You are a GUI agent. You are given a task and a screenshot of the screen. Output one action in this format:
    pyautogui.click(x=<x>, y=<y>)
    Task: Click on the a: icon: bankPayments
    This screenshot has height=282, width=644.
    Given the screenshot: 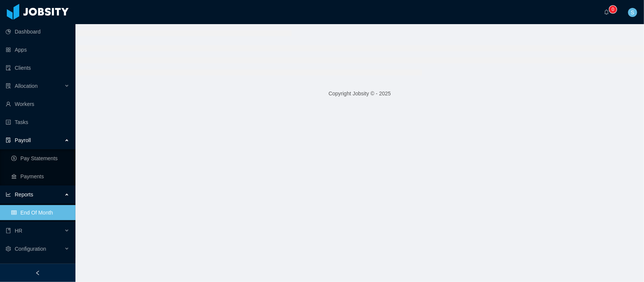 What is the action you would take?
    pyautogui.click(x=40, y=176)
    